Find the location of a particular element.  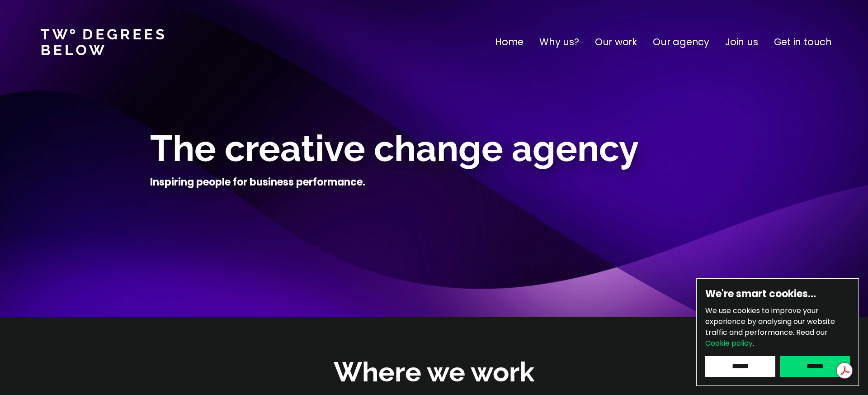

a: Our work is located at coordinates (615, 42).